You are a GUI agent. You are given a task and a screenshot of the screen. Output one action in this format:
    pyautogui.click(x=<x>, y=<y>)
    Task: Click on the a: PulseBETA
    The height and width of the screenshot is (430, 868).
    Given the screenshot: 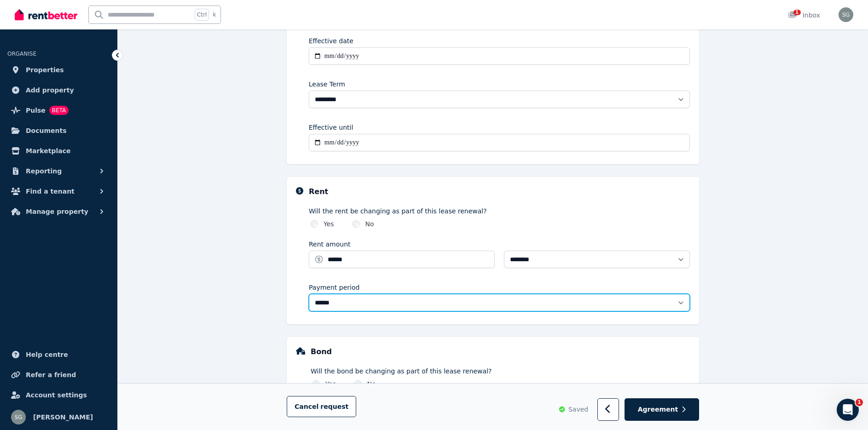 What is the action you would take?
    pyautogui.click(x=58, y=110)
    